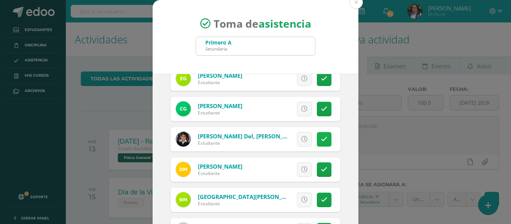 This screenshot has width=511, height=224. What do you see at coordinates (285, 24) in the screenshot?
I see `strong: asistencia` at bounding box center [285, 24].